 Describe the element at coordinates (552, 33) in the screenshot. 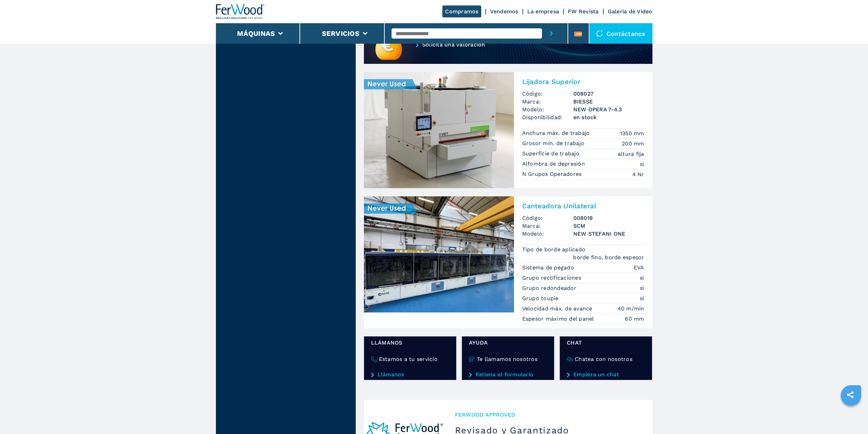

I see `button: submit-button` at that location.